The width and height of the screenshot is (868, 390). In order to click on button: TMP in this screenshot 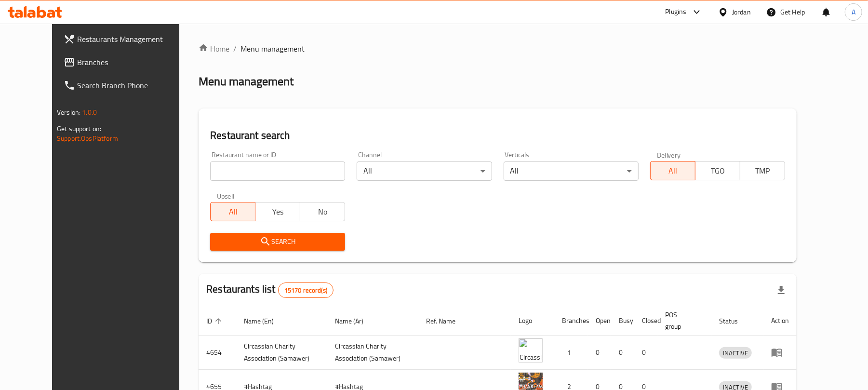, I will do `click(762, 170)`.